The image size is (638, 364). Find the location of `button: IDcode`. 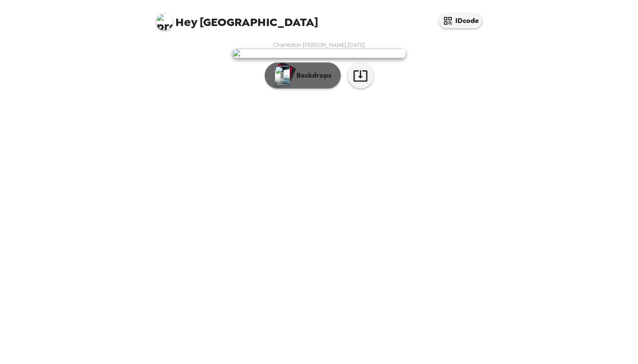

button: IDcode is located at coordinates (460, 20).